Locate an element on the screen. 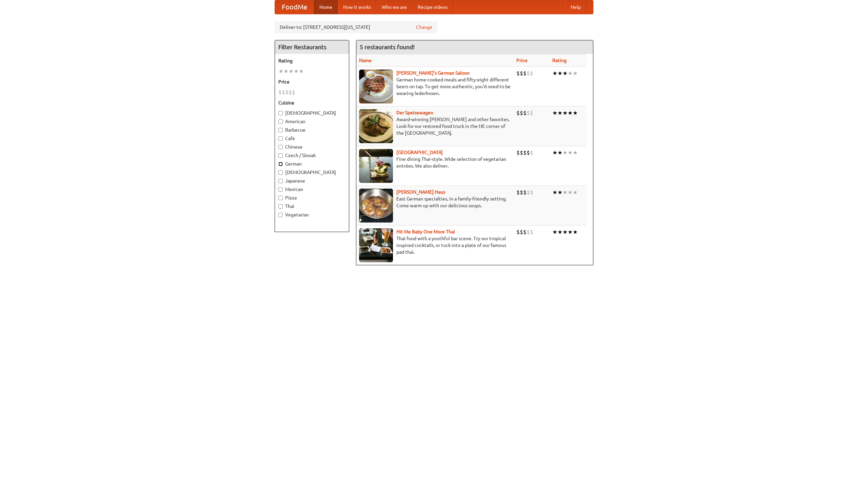  label: American is located at coordinates (312, 121).